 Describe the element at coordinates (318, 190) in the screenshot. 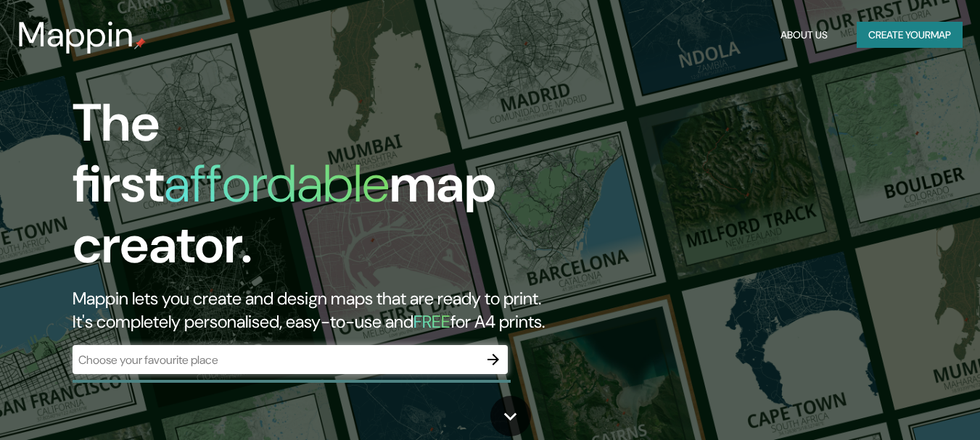

I see `h1: The first map creator.` at that location.